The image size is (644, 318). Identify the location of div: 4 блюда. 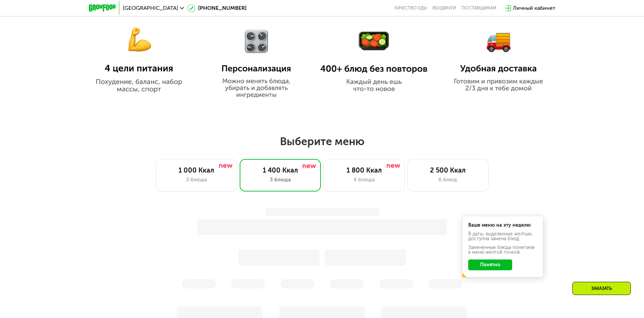
(364, 179).